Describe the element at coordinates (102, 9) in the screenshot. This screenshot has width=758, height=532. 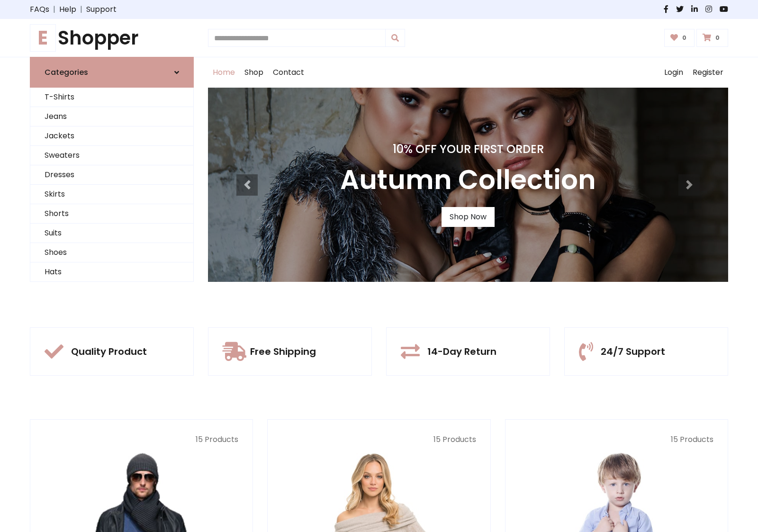
I see `a: Support` at that location.